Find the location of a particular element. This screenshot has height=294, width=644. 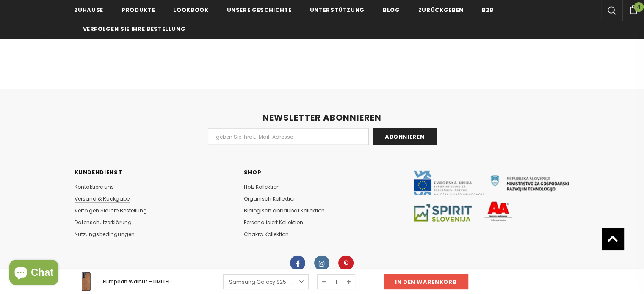

span: Personalisiert Kollektion is located at coordinates (273, 222).